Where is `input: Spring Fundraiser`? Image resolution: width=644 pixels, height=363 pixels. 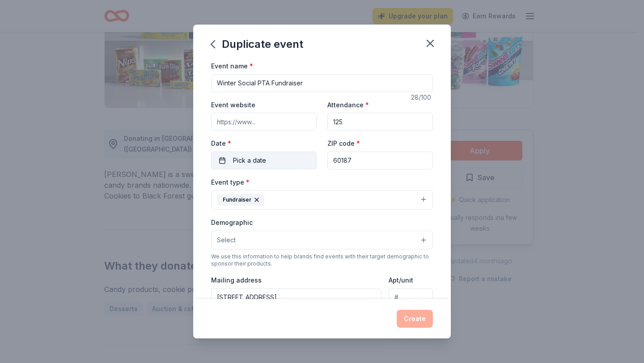
input: Spring Fundraiser is located at coordinates (322, 83).